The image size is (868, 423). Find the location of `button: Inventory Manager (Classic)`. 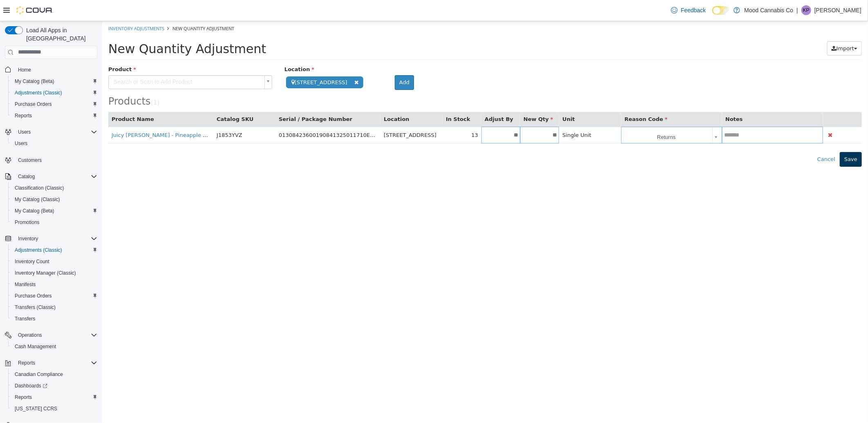

button: Inventory Manager (Classic) is located at coordinates (54, 273).